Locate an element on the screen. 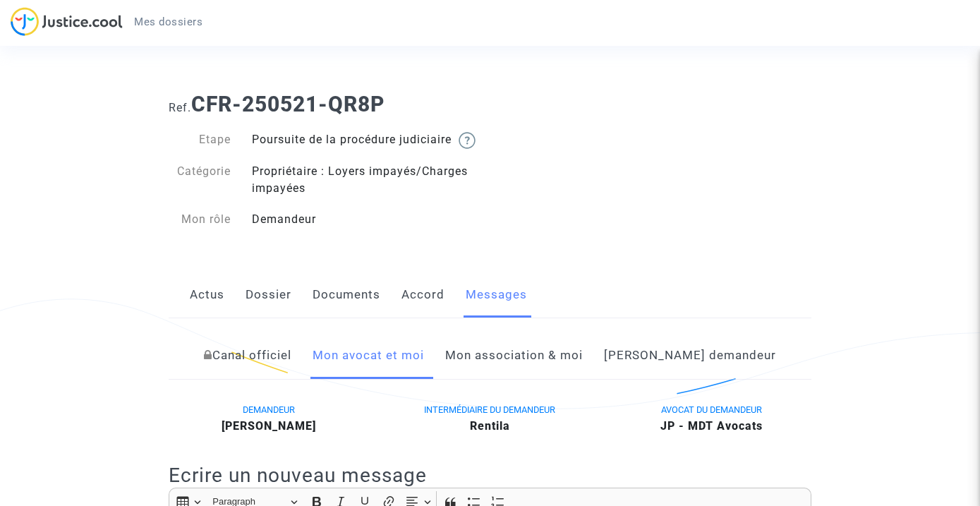  span: Mes dossiers is located at coordinates (168, 22).